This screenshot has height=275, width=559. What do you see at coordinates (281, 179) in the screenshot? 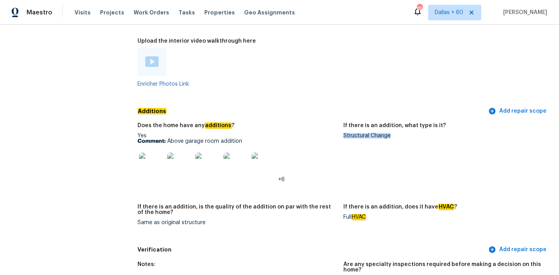
I see `span: +6` at bounding box center [281, 179].